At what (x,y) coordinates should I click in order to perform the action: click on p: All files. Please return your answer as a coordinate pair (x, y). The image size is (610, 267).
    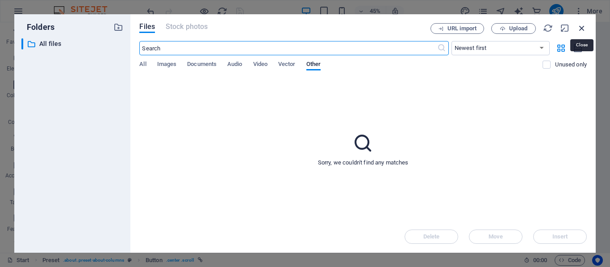
    Looking at the image, I should click on (73, 44).